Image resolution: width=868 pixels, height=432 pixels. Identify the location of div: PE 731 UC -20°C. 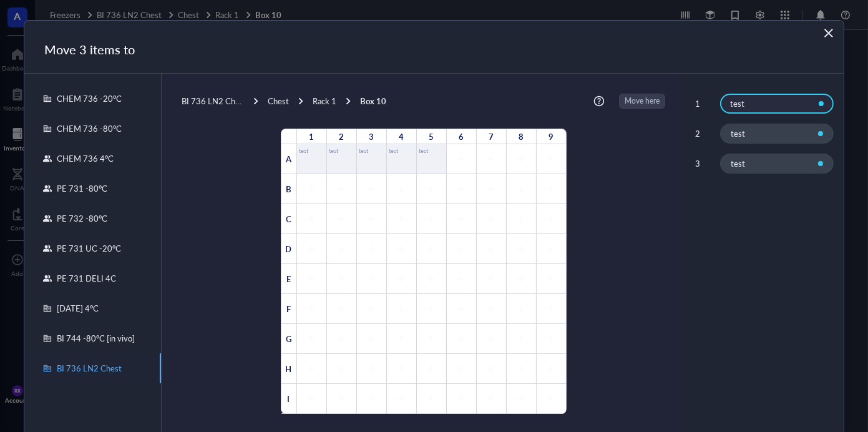
(86, 249).